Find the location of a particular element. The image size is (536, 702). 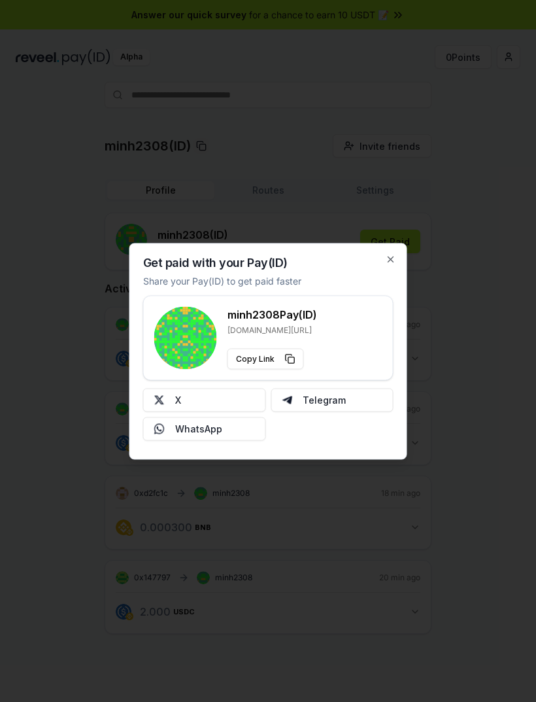

button: X is located at coordinates (205, 399).